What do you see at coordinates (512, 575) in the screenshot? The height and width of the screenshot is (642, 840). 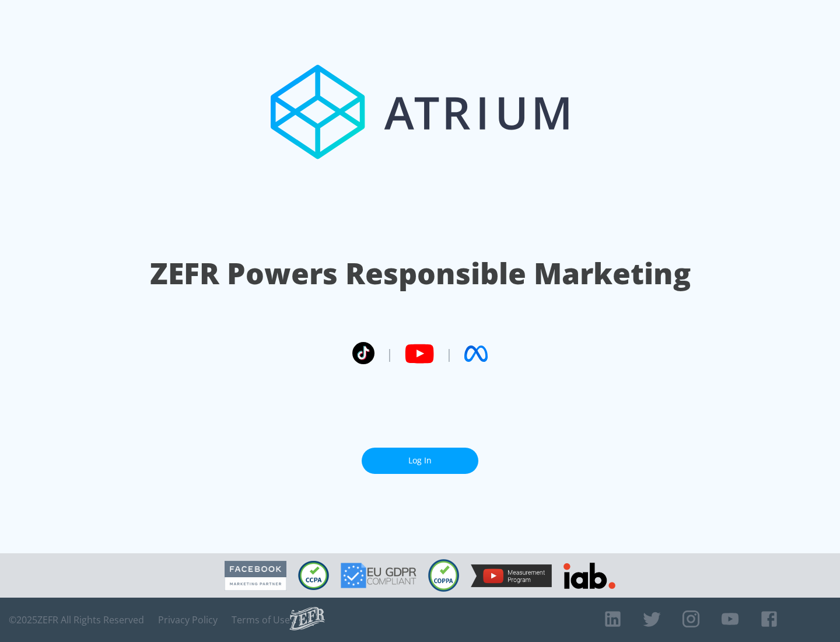 I see `img: YouTube Measurement Program` at bounding box center [512, 575].